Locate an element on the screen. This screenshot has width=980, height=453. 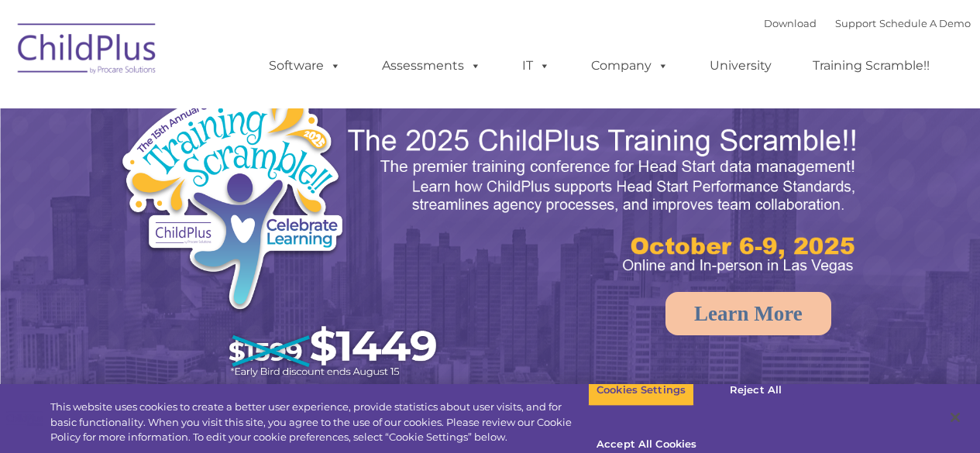
a: University is located at coordinates (741, 66).